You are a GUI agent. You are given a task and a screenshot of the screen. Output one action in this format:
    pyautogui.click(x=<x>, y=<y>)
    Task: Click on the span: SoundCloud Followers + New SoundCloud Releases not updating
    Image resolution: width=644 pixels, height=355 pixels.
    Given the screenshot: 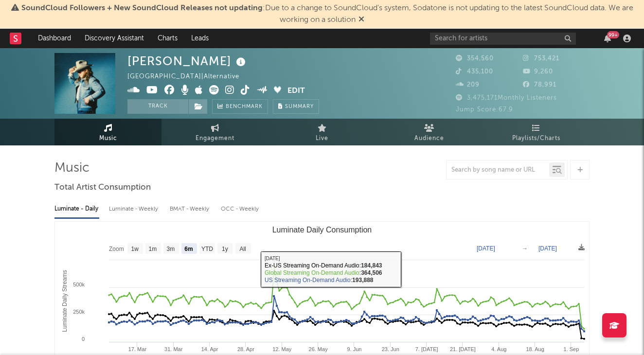 What is the action you would take?
    pyautogui.click(x=142, y=8)
    